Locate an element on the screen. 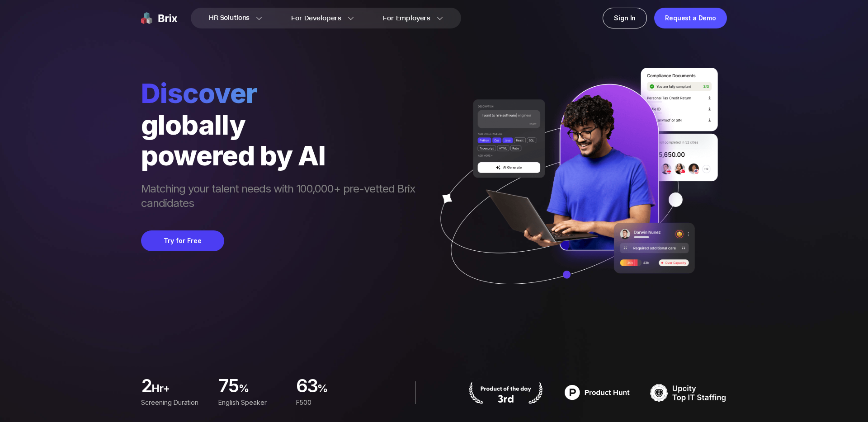  span: Matching your talent needs with 100,000+ pre-vetted Brix candidates is located at coordinates (283, 196).